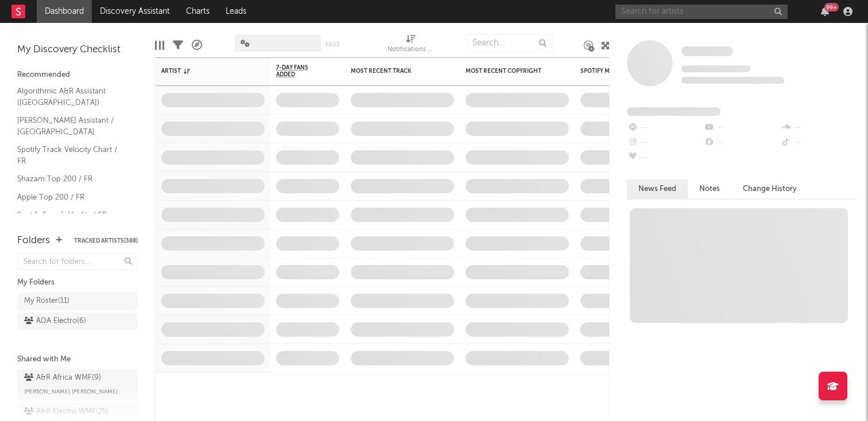 This screenshot has width=868, height=421. Describe the element at coordinates (78, 50) in the screenshot. I see `div: My Discovery Checklist` at that location.